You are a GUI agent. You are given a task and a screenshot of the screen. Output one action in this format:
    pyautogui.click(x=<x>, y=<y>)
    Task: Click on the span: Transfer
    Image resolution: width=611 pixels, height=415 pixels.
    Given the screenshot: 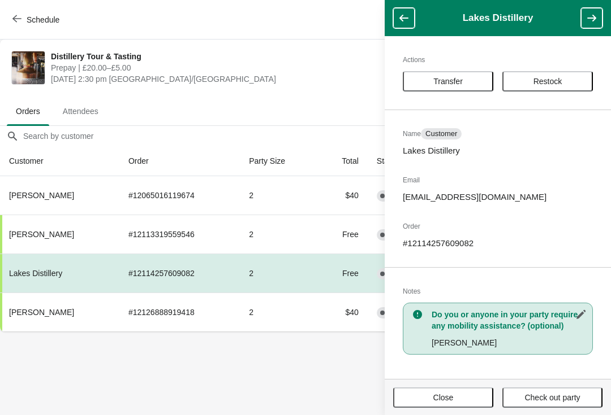 What is the action you would take?
    pyautogui.click(x=448, y=81)
    